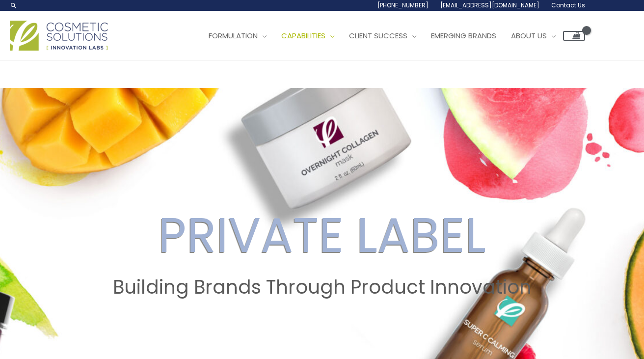 The height and width of the screenshot is (359, 644). What do you see at coordinates (382, 36) in the screenshot?
I see `a: Client Success` at bounding box center [382, 36].